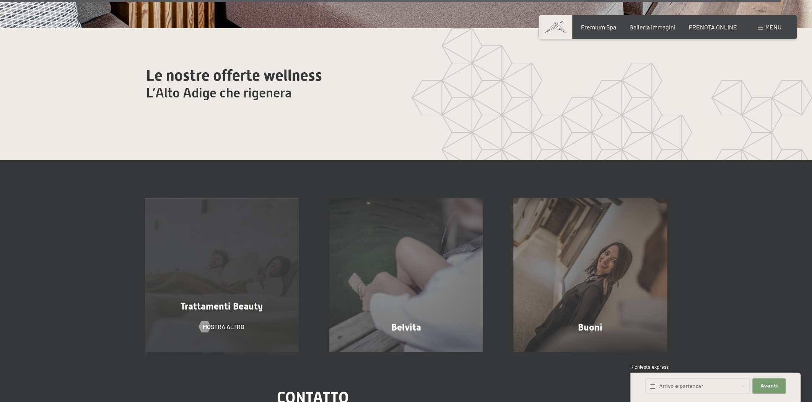 This screenshot has height=402, width=812. What do you see at coordinates (713, 27) in the screenshot?
I see `span: PRENOTA ONLINE` at bounding box center [713, 27].